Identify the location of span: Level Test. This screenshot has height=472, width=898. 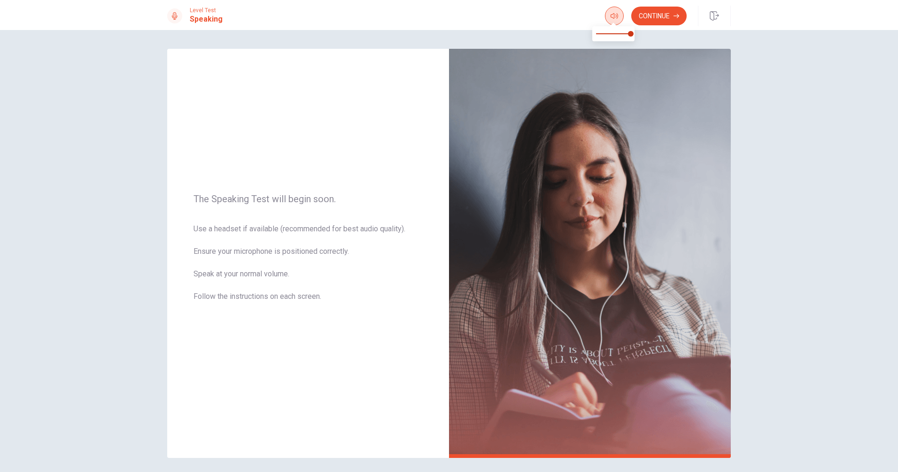
(206, 10).